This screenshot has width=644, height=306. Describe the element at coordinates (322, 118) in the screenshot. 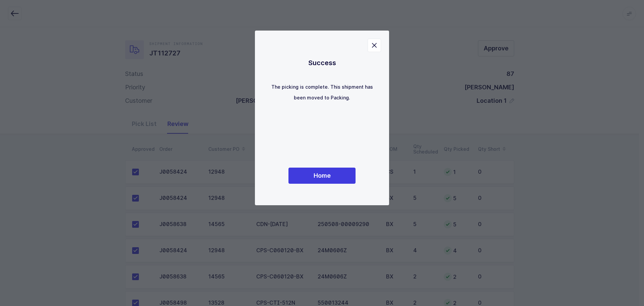

I see `div: dialog` at that location.